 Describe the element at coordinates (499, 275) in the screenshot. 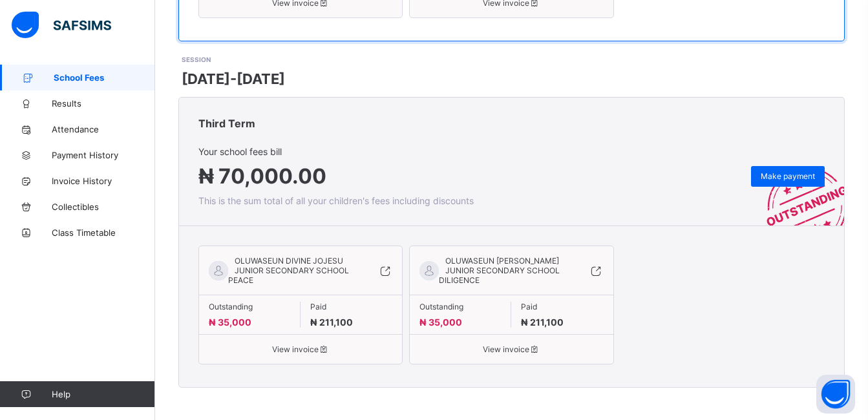

I see `span: JUNIOR SECONDARY SCHOOL DILIGENCE` at that location.